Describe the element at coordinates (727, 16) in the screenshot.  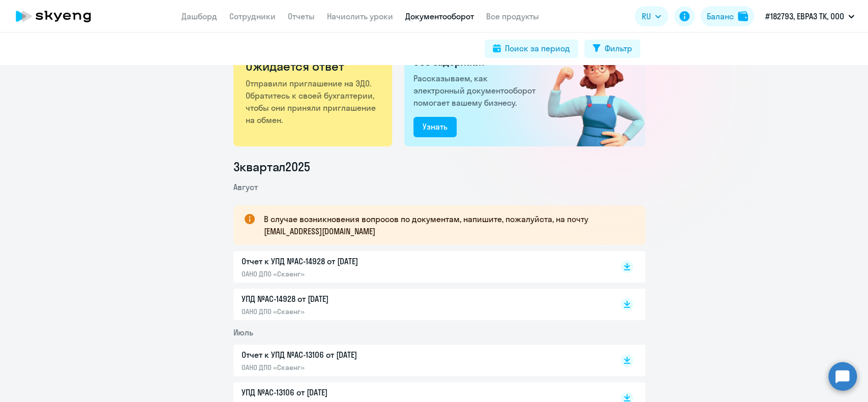
I see `a: Балансbalance` at that location.